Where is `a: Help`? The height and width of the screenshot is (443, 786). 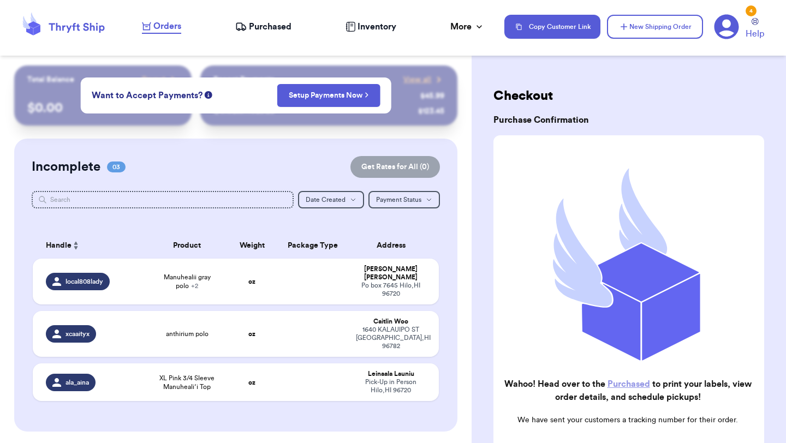 a: Help is located at coordinates (755, 29).